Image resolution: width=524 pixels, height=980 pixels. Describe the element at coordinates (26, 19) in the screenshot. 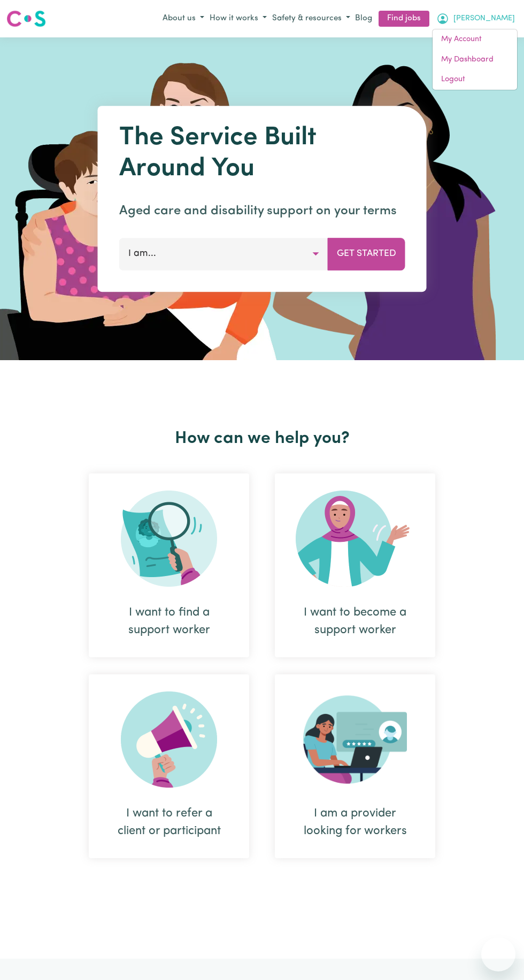

I see `img: Careseekers logo` at that location.